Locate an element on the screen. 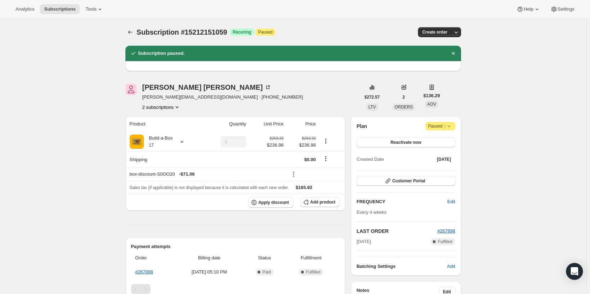 The height and width of the screenshot is (294, 590). span: AOV is located at coordinates (431, 104).